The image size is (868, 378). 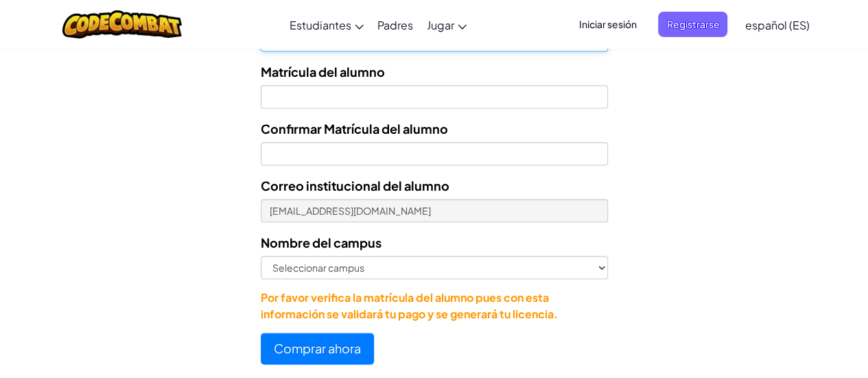 What do you see at coordinates (317, 348) in the screenshot?
I see `button: Comprar ahora` at bounding box center [317, 348].